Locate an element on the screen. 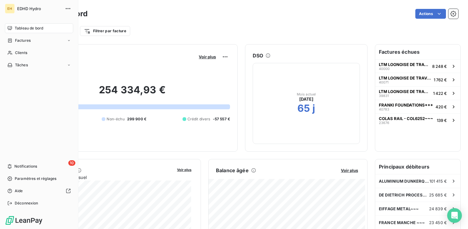 This screenshot has height=229, width=468. span: 40071 is located at coordinates (384, 82).